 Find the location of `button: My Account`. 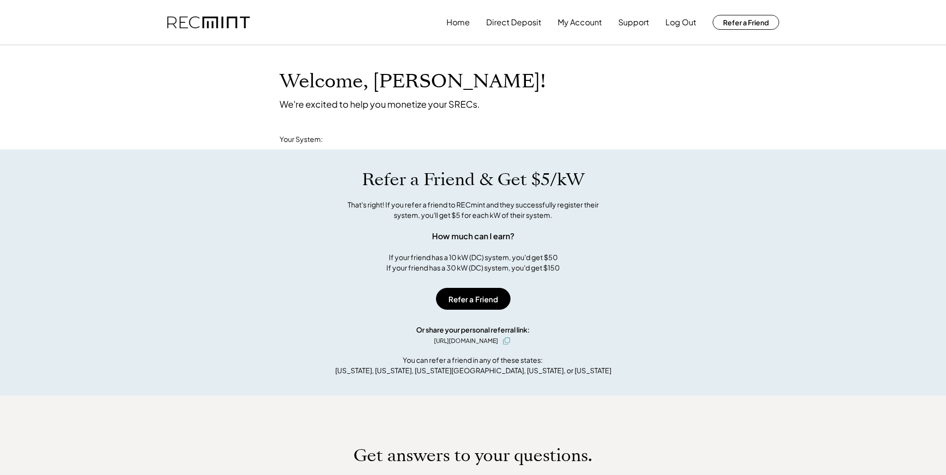

button: My Account is located at coordinates (579, 22).